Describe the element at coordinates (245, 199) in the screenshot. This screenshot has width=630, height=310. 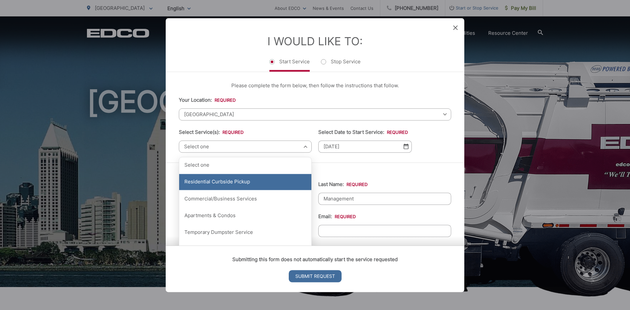
I see `div: Commercial/Business Services` at that location.